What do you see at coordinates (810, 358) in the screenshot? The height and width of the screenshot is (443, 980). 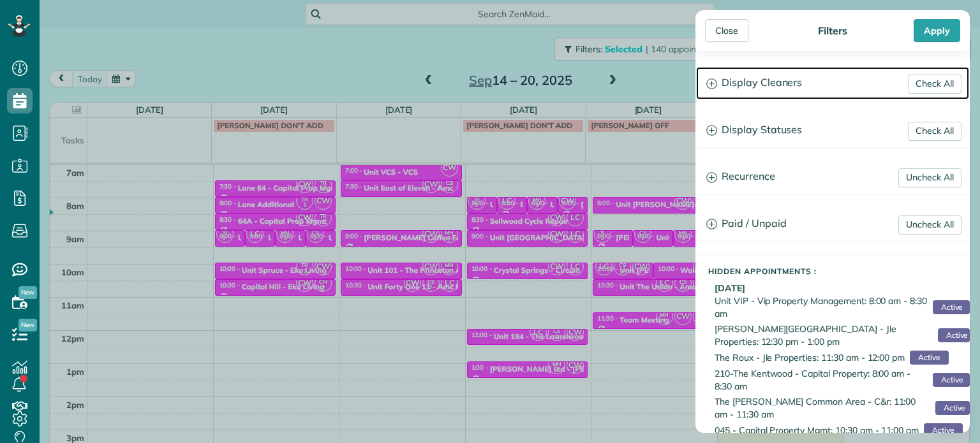 I see `span: The Roux - Jle Properties: 11:30 am - 12:00 pm` at bounding box center [810, 358].